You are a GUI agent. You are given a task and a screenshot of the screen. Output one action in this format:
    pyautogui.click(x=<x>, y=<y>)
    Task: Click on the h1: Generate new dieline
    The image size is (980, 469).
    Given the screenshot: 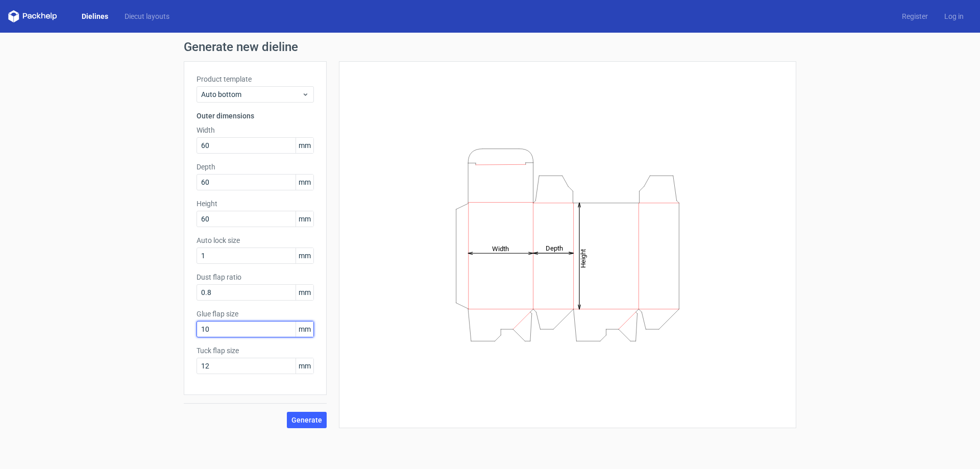 What is the action you would take?
    pyautogui.click(x=490, y=47)
    